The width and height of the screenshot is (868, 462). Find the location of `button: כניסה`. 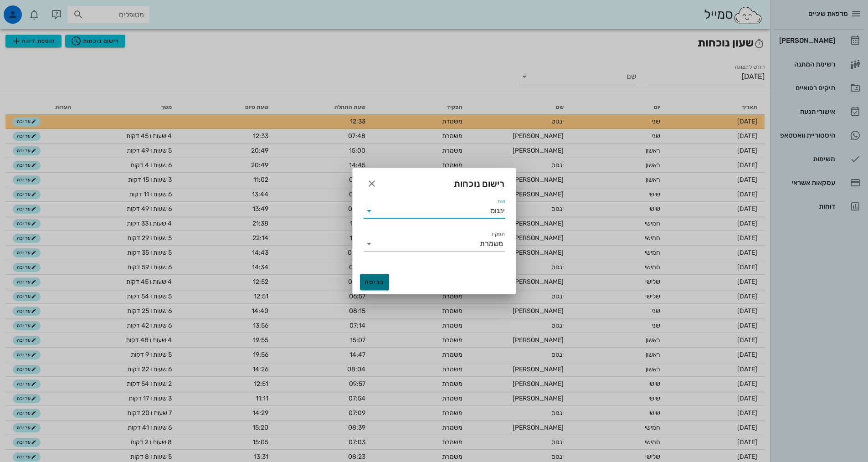

button: כניסה is located at coordinates (375, 282).